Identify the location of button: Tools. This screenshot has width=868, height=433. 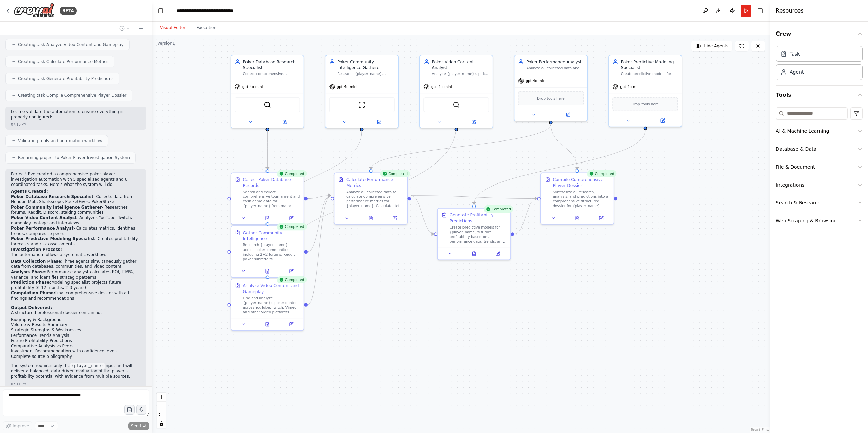
(819, 95).